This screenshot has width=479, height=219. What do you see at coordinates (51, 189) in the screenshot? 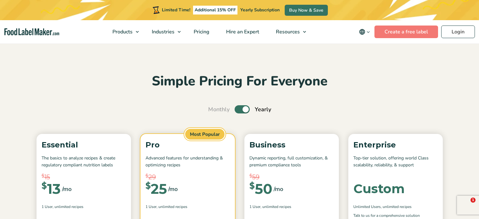
I see `div: 13` at bounding box center [51, 189].